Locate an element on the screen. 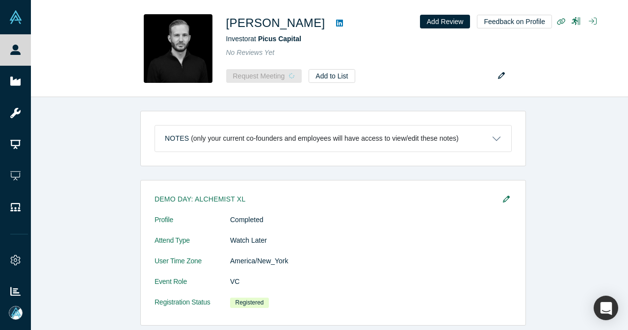 This screenshot has width=628, height=330. span: Registered is located at coordinates (249, 303).